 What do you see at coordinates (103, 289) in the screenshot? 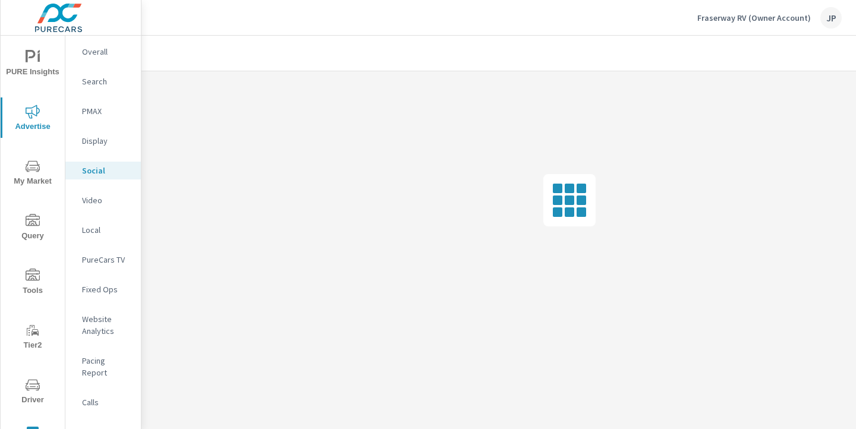
I see `div: Fixed Ops` at bounding box center [103, 289].